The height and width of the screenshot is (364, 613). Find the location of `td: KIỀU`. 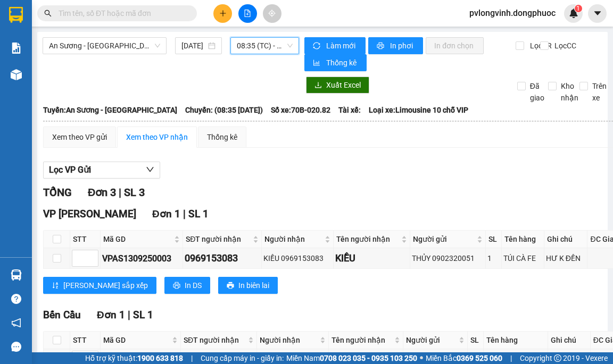

td: KIỀU is located at coordinates (372, 259).